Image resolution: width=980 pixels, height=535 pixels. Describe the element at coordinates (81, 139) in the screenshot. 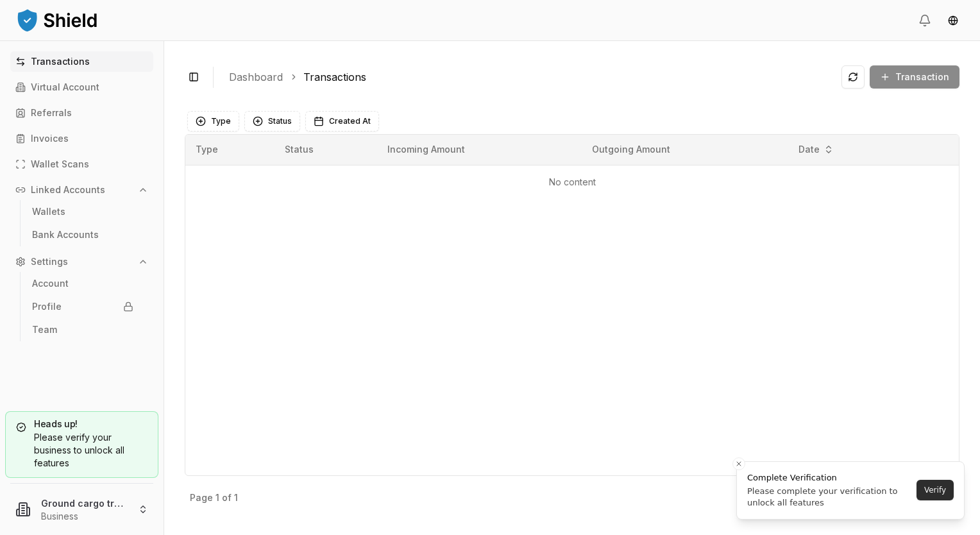

I see `a: Invoices` at that location.